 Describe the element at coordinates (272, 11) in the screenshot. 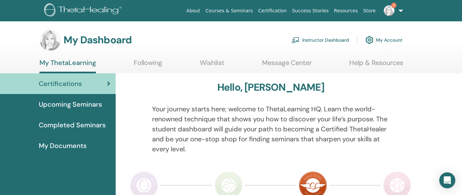

I see `a: Certification` at that location.